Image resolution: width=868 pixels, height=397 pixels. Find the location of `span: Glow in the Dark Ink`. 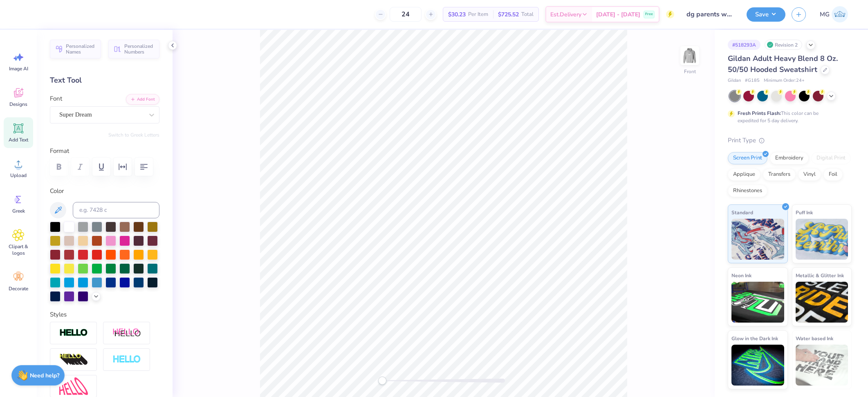

span: Glow in the Dark Ink is located at coordinates (755, 338).